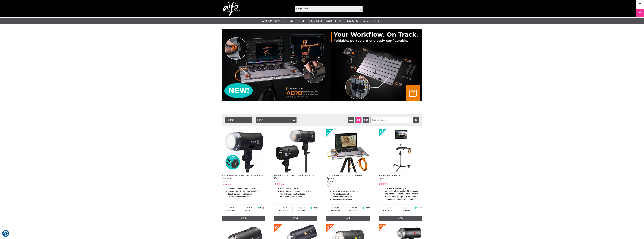 The image size is (644, 239). What do you see at coordinates (335, 208) in the screenshot?
I see `span: 2 996` at bounding box center [335, 208].